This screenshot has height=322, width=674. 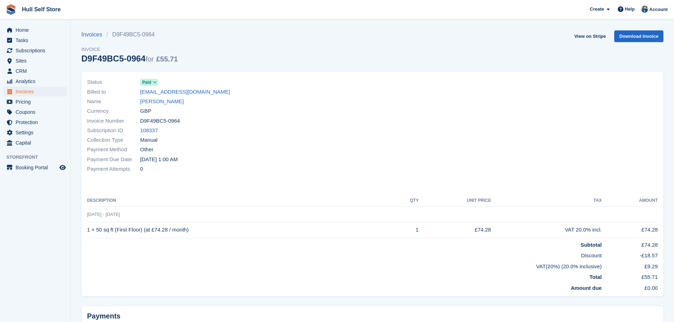 I want to click on th: Tax, so click(x=546, y=201).